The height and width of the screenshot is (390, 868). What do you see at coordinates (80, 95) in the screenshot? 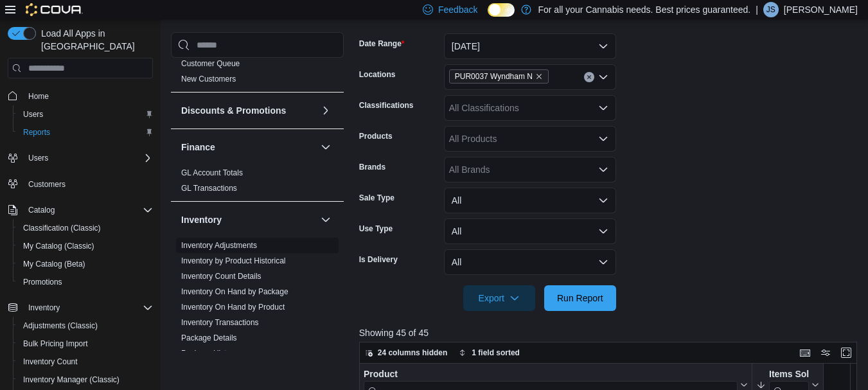
I see `button: Home` at bounding box center [80, 95].